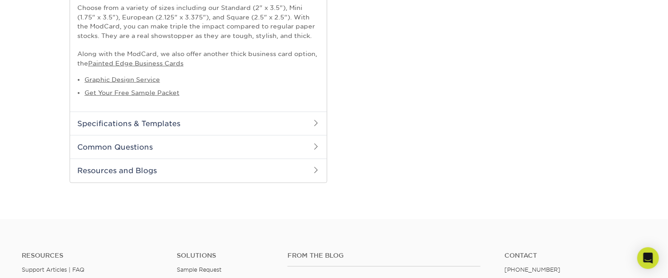 This screenshot has width=668, height=278. Describe the element at coordinates (198, 123) in the screenshot. I see `h2: Specifications & Templates` at that location.